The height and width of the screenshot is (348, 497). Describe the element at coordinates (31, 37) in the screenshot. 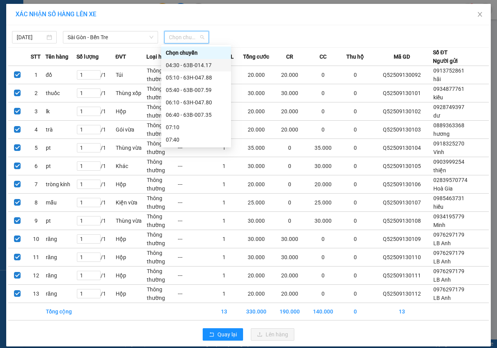

I see `input: 14/09/2025` at that location.